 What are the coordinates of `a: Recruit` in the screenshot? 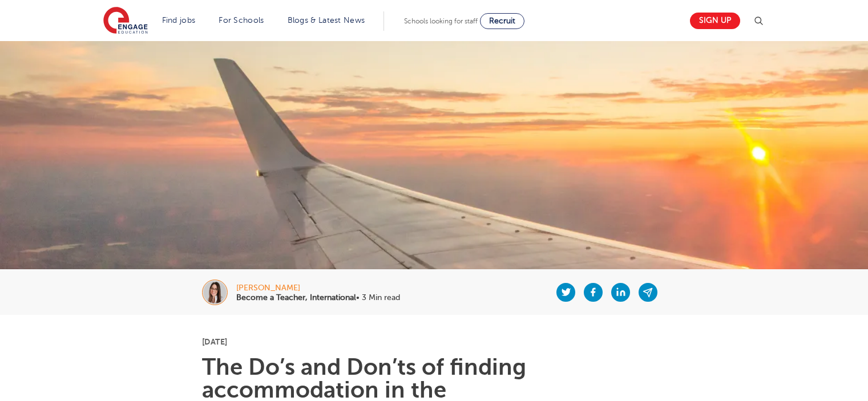 It's located at (502, 21).